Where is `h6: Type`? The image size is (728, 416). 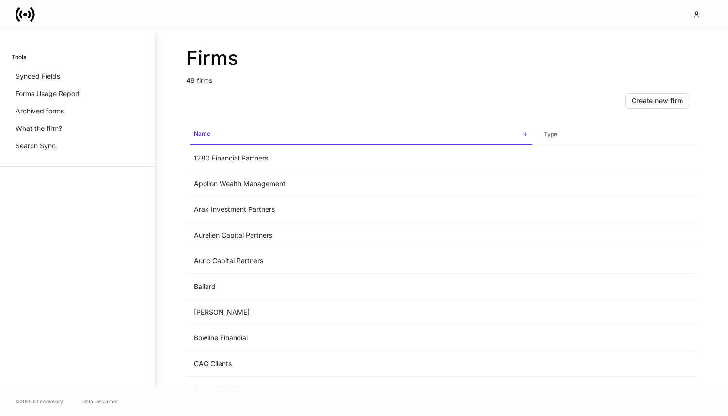 h6: Type is located at coordinates (551, 134).